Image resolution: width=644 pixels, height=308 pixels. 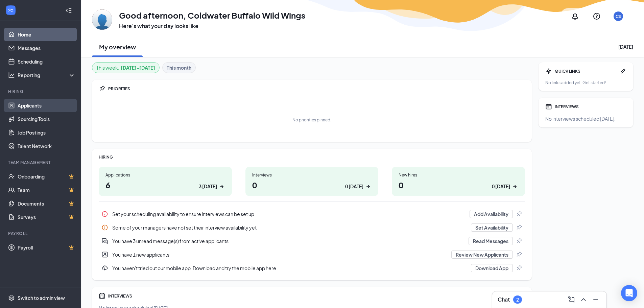 What do you see at coordinates (459, 175) in the screenshot?
I see `div: New hires` at bounding box center [459, 175].